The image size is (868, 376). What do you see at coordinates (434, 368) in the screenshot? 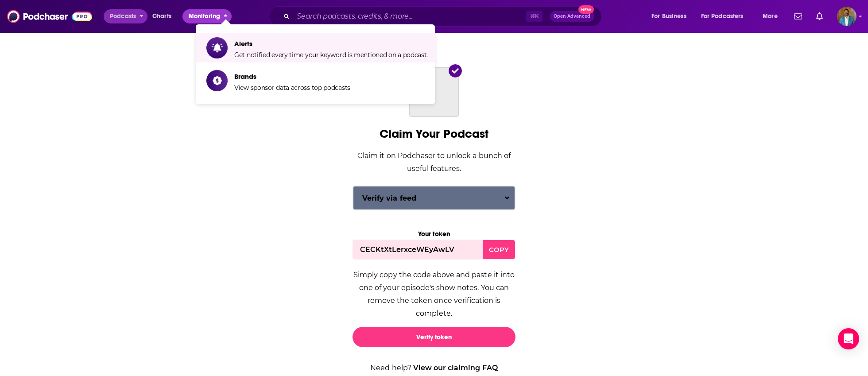
I see `p: Need help?` at bounding box center [434, 368].